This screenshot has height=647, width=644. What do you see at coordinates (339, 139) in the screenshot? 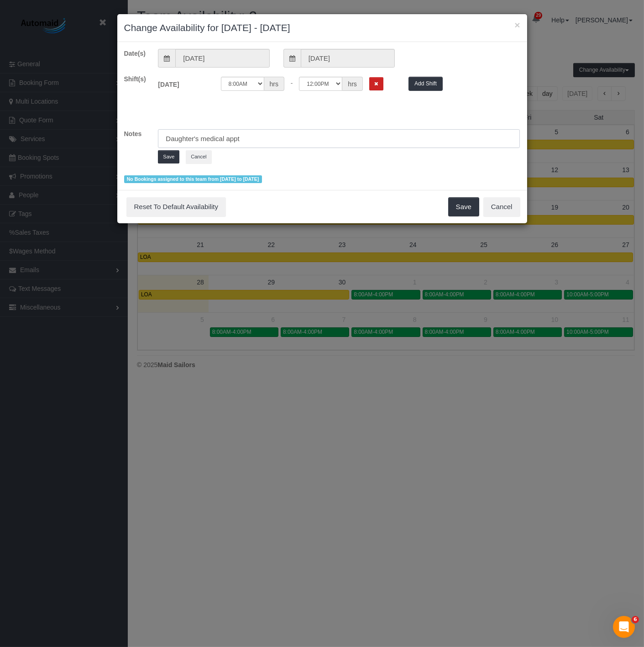
I see `input: Enter a note` at bounding box center [339, 139].